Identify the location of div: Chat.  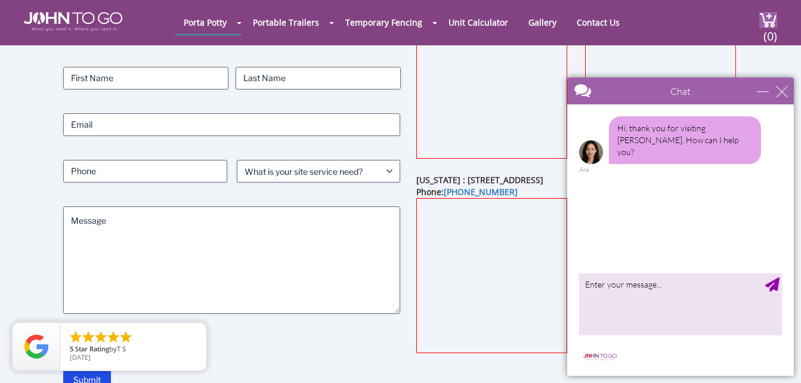
(120, 20).